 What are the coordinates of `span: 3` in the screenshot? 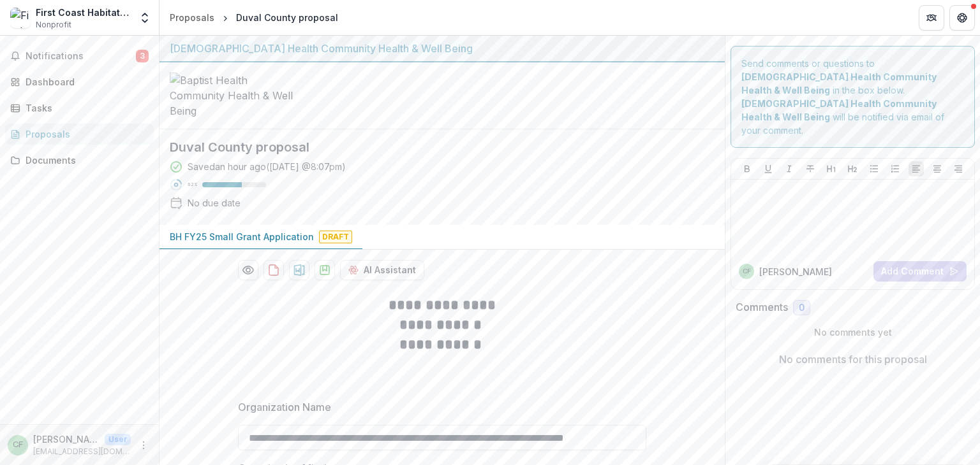 It's located at (142, 56).